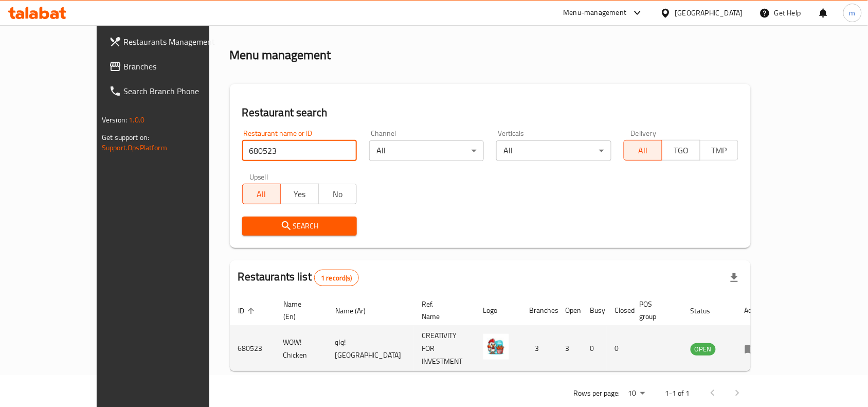  I want to click on p: Rows per page:, so click(597, 393).